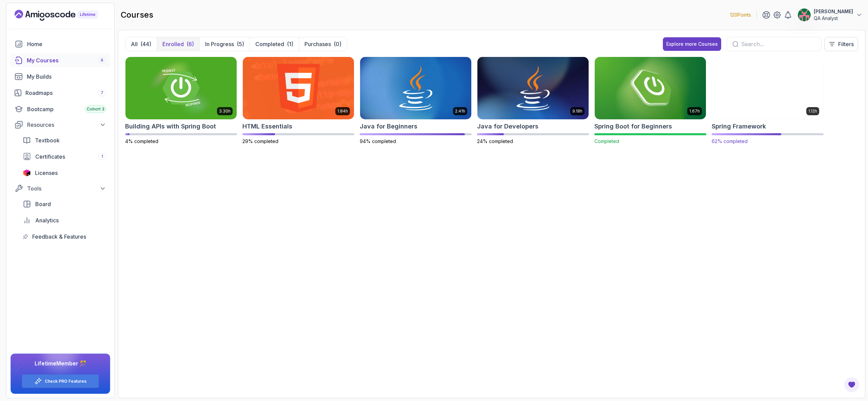 The image size is (868, 401). I want to click on p: Purchases, so click(317, 44).